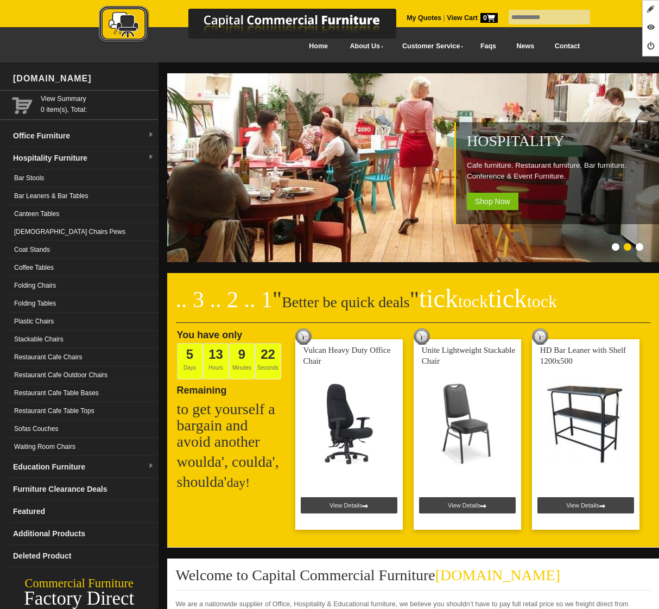  What do you see at coordinates (224, 300) in the screenshot?
I see `span: .. 3 .. 2 .. 1` at bounding box center [224, 300].